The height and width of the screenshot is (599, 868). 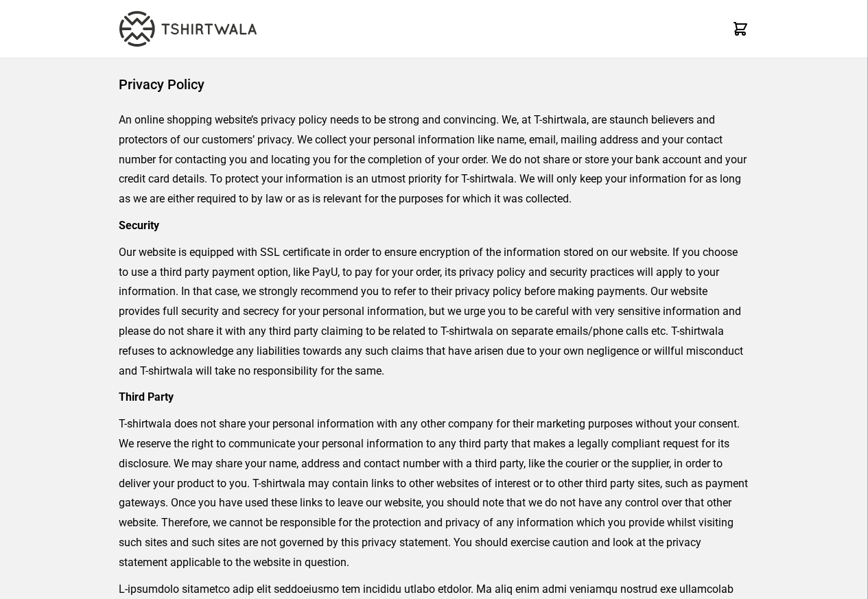 What do you see at coordinates (433, 85) in the screenshot?
I see `h1: Privacy Policy` at bounding box center [433, 85].